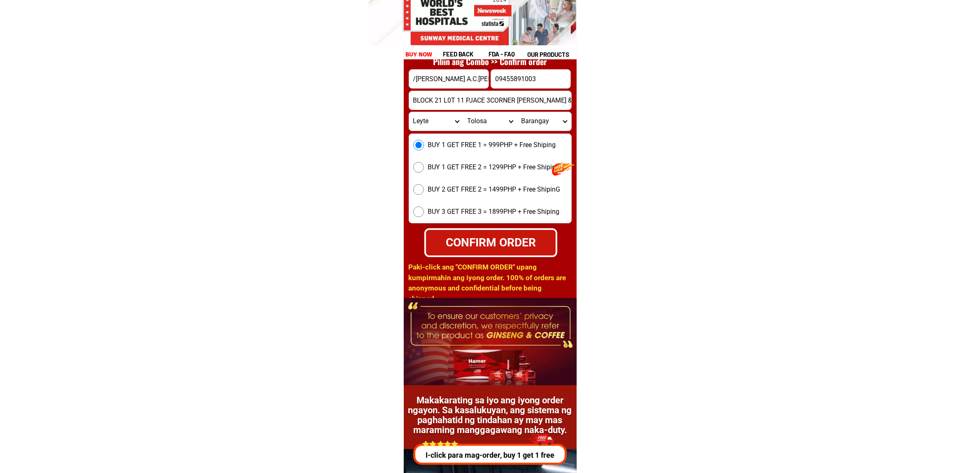 Image resolution: width=980 pixels, height=473 pixels. Describe the element at coordinates (544, 121) in the screenshot. I see `select: Select commune` at that location.